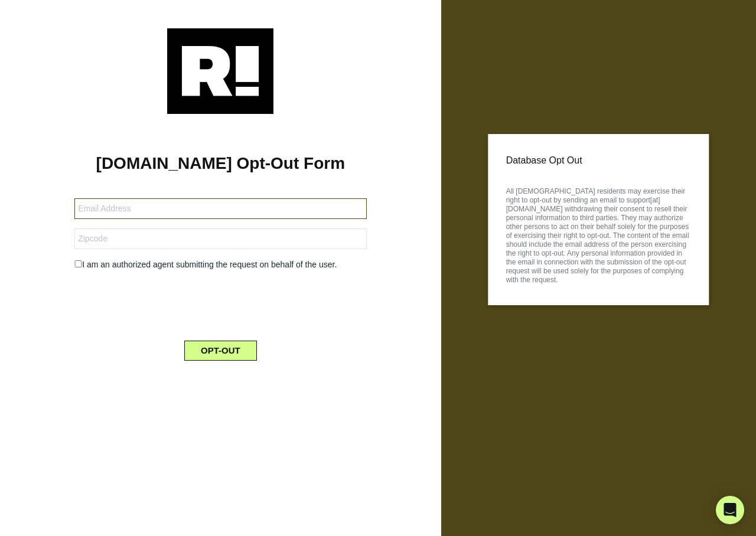 The height and width of the screenshot is (536, 756). Describe the element at coordinates (220, 208) in the screenshot. I see `input: Email Address` at that location.